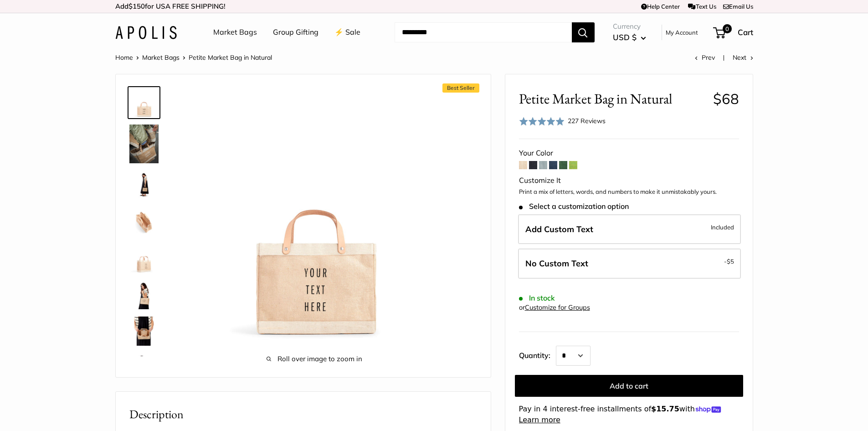  I want to click on span: Currency, so click(629, 27).